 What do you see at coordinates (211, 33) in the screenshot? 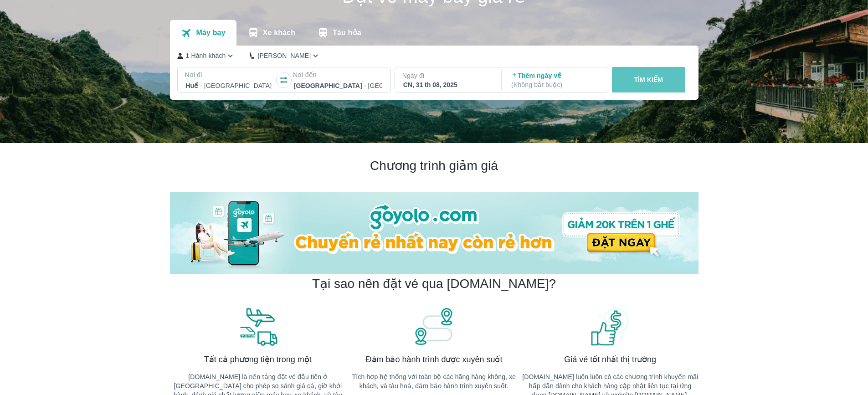
I see `p: Máy bay` at bounding box center [211, 33].